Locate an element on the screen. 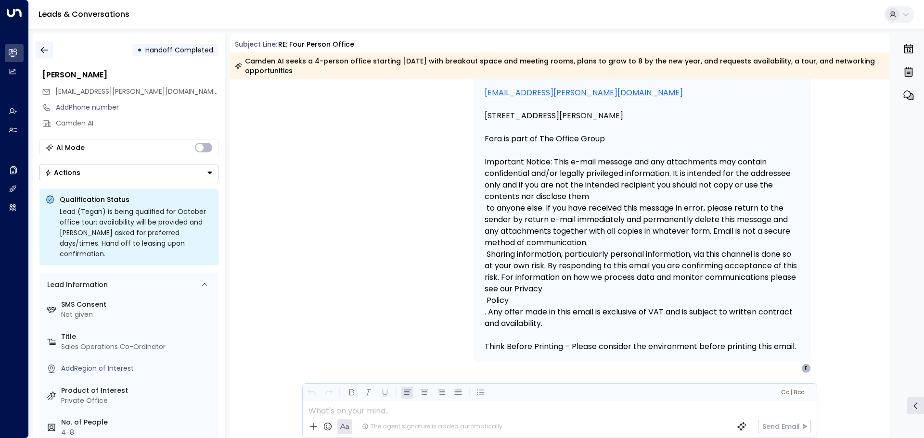 The height and width of the screenshot is (438, 924). label: SMS Consent is located at coordinates (138, 305).